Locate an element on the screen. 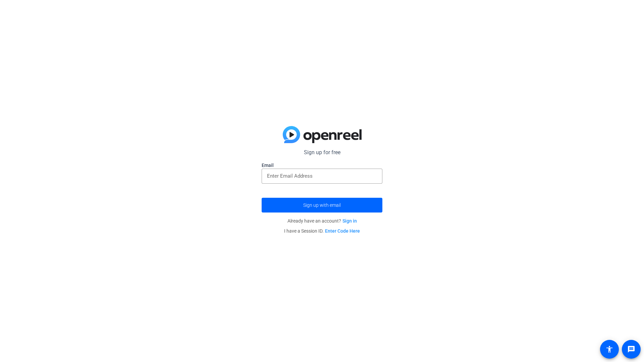 The height and width of the screenshot is (362, 644). button: Sign up with email is located at coordinates (322, 205).